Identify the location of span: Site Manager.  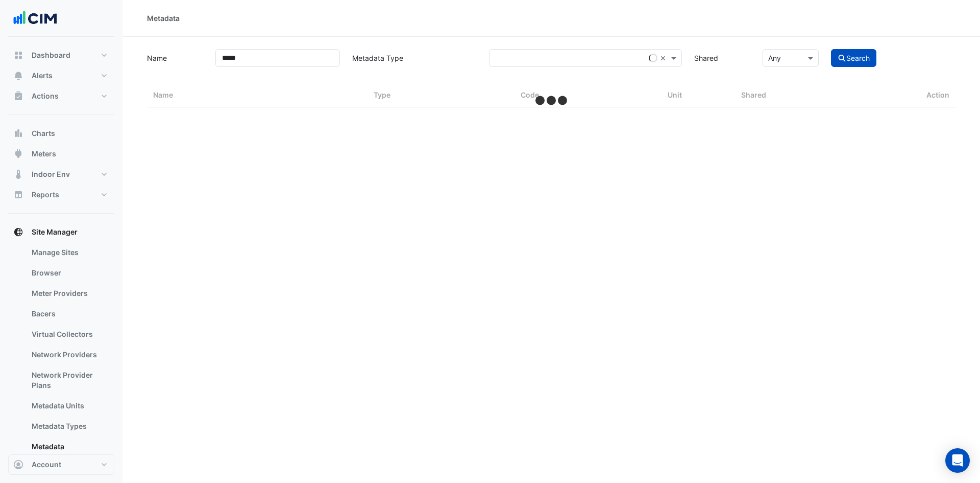
(54, 232).